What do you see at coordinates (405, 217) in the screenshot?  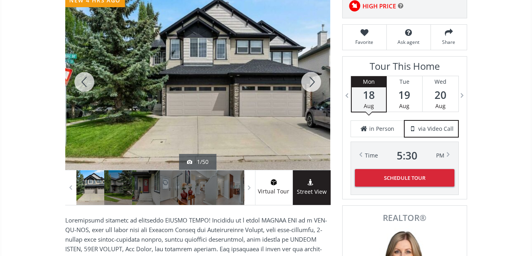 I see `span: REALTOR®` at bounding box center [405, 217].